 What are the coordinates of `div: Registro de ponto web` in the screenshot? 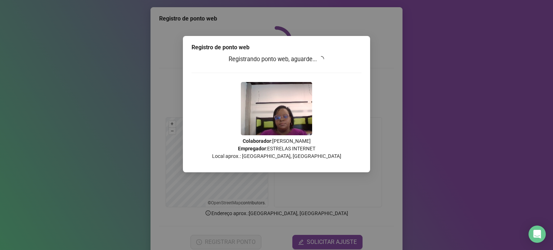 It's located at (276, 47).